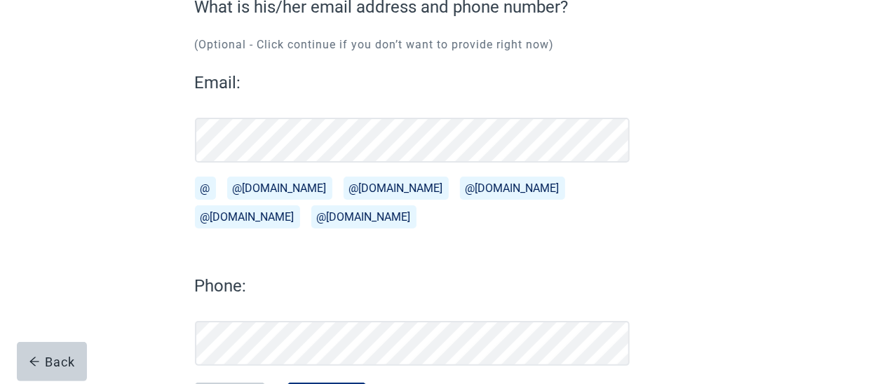 The width and height of the screenshot is (880, 384). What do you see at coordinates (205, 188) in the screenshot?
I see `button: Add @ to email address` at bounding box center [205, 188].